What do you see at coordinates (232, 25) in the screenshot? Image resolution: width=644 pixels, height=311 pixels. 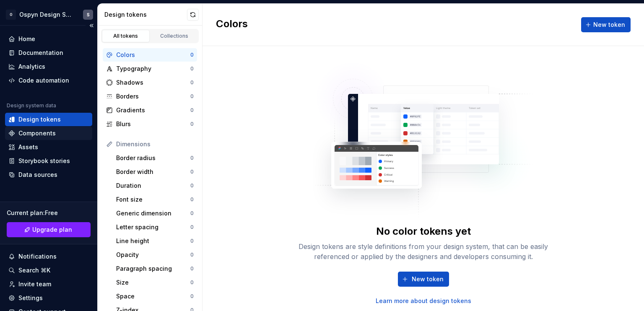 I see `h2: Colors` at bounding box center [232, 25].